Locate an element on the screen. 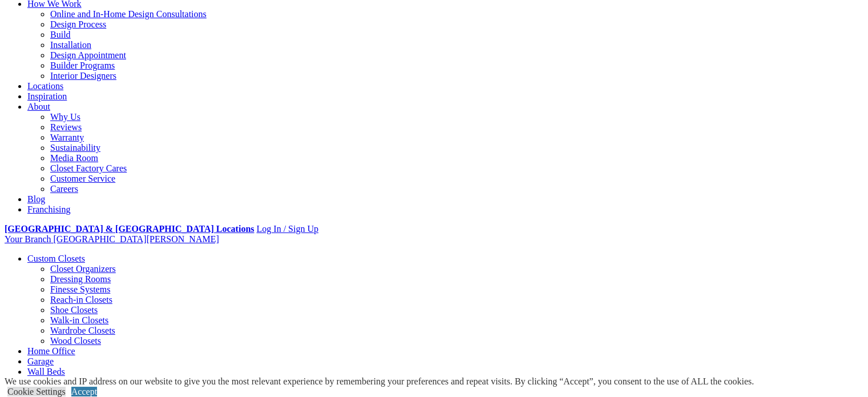 The height and width of the screenshot is (397, 868). a: Reviews is located at coordinates (65, 127).